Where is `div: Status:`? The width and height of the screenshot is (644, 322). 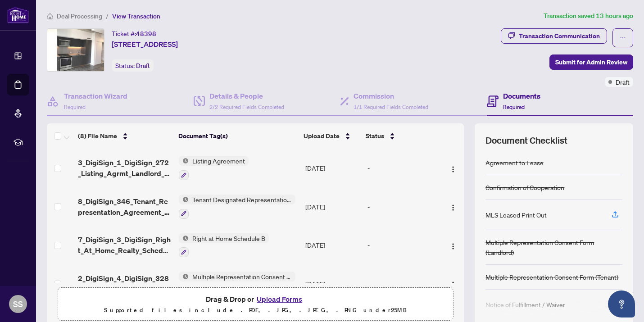
div: Status: is located at coordinates (132, 66).